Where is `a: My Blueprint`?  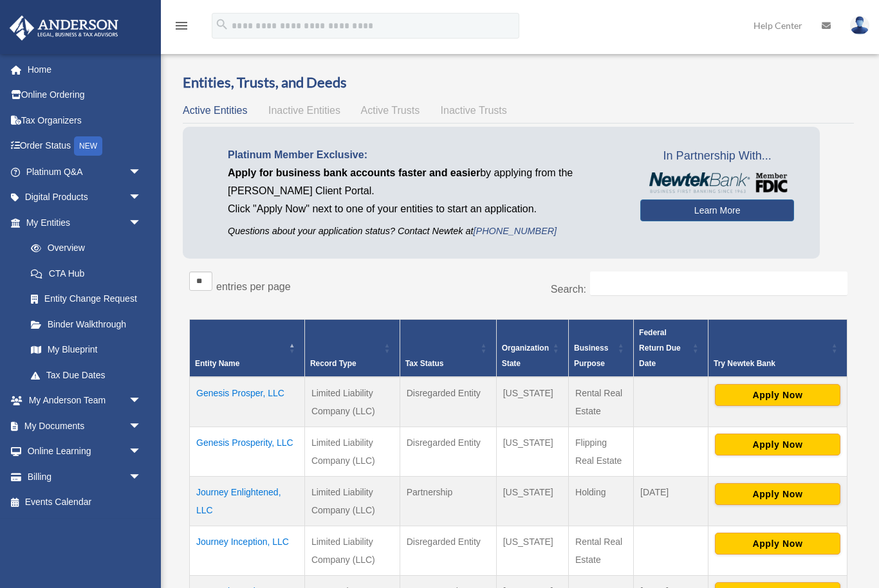 a: My Blueprint is located at coordinates (86, 350).